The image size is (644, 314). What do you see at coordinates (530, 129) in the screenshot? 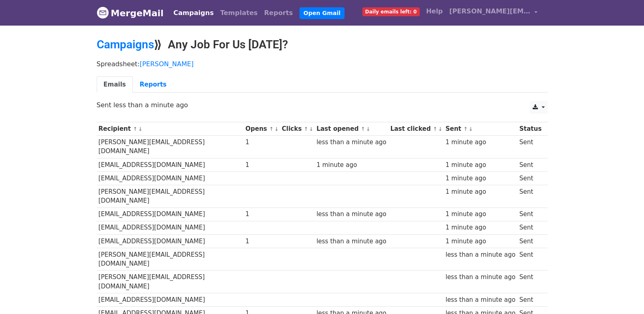
I see `th: Status` at bounding box center [530, 129].